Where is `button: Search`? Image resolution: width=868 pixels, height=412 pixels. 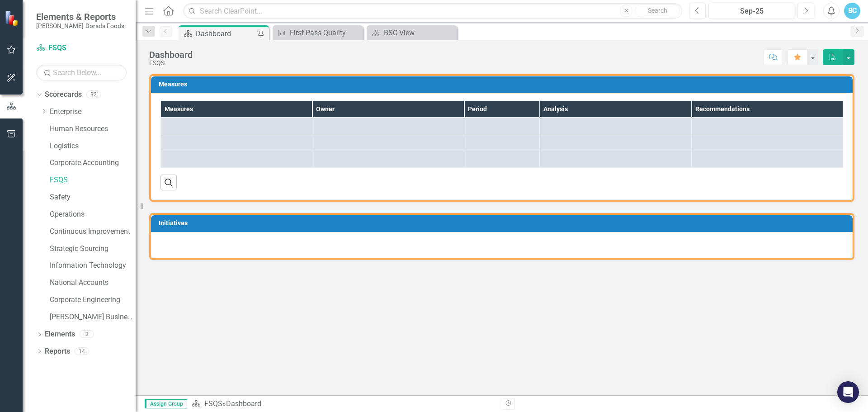
button: Search is located at coordinates (657, 11).